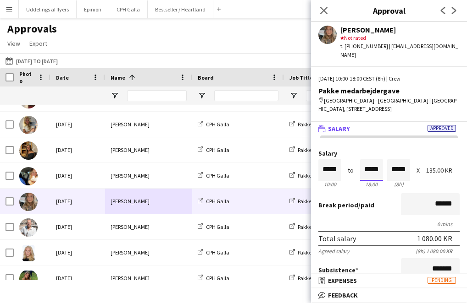 The width and height of the screenshot is (467, 303). I want to click on input: Board Filter Input, so click(246, 96).